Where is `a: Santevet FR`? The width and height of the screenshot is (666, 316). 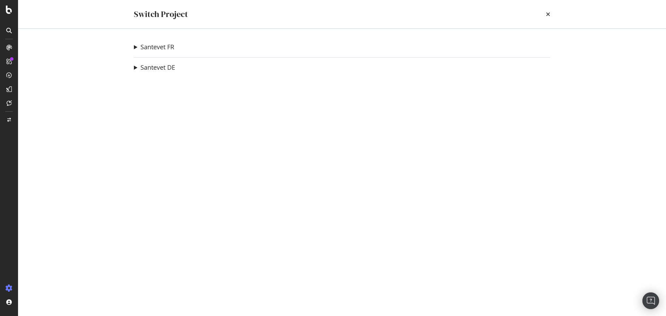
a: Santevet FR is located at coordinates (139, 47).